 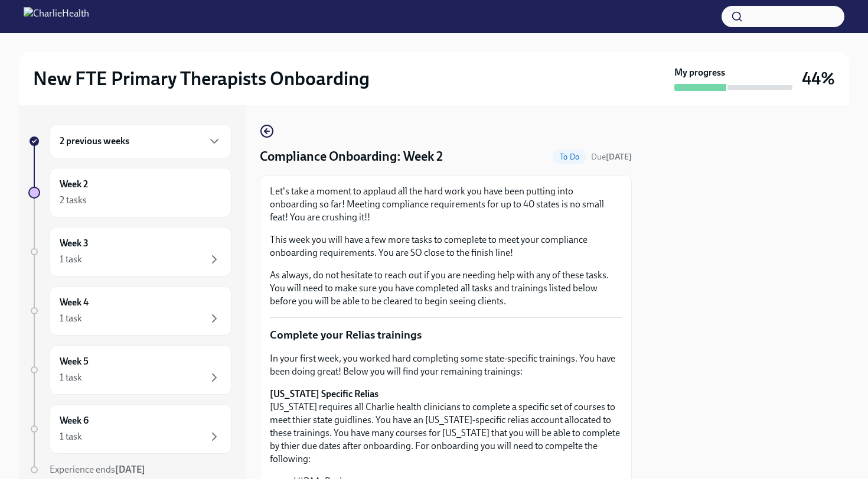 What do you see at coordinates (130, 311) in the screenshot?
I see `a: Week 41 task` at bounding box center [130, 311].